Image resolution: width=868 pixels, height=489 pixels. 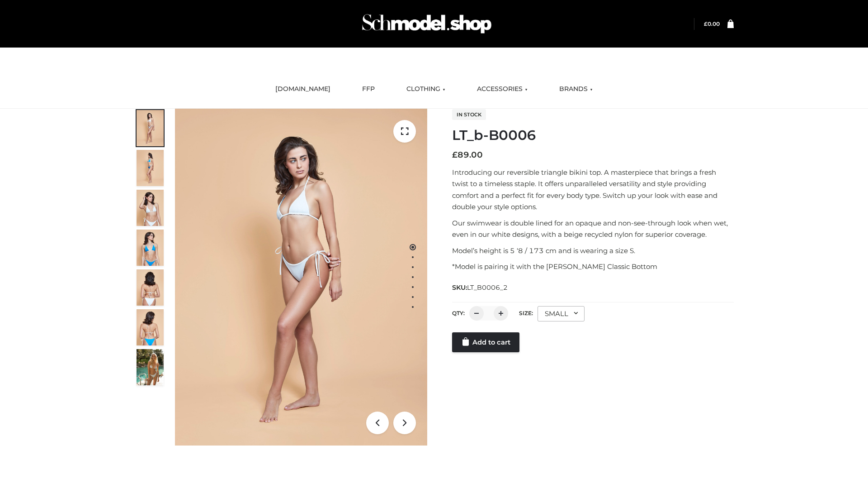 I want to click on h1: LT_b-B0006, so click(x=593, y=135).